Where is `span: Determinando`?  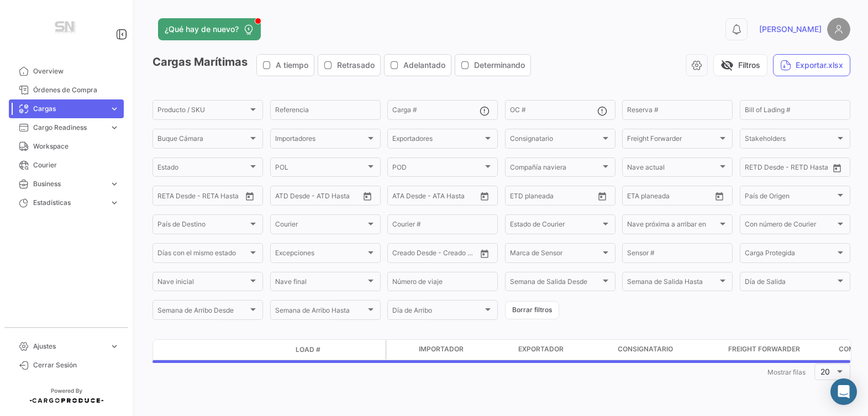
span: Determinando is located at coordinates (499, 65).